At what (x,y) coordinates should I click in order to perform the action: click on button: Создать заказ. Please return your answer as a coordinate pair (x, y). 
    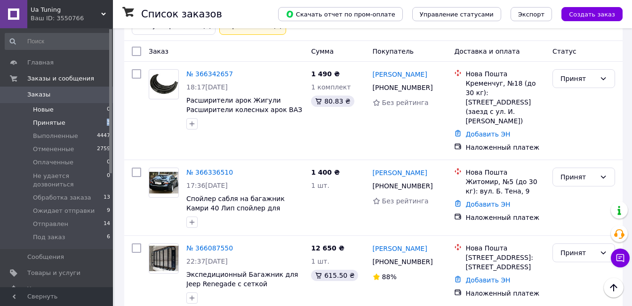
    Looking at the image, I should click on (592, 14).